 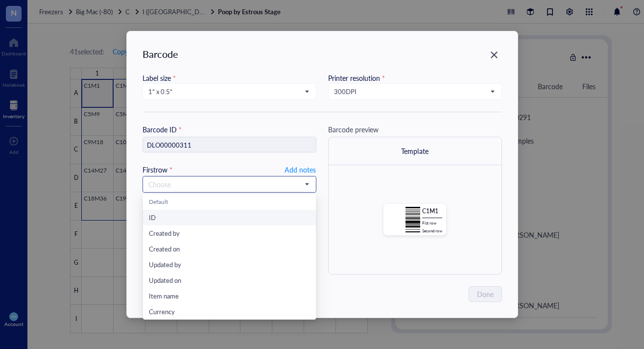 What do you see at coordinates (300, 170) in the screenshot?
I see `span: Add notes` at bounding box center [300, 170].